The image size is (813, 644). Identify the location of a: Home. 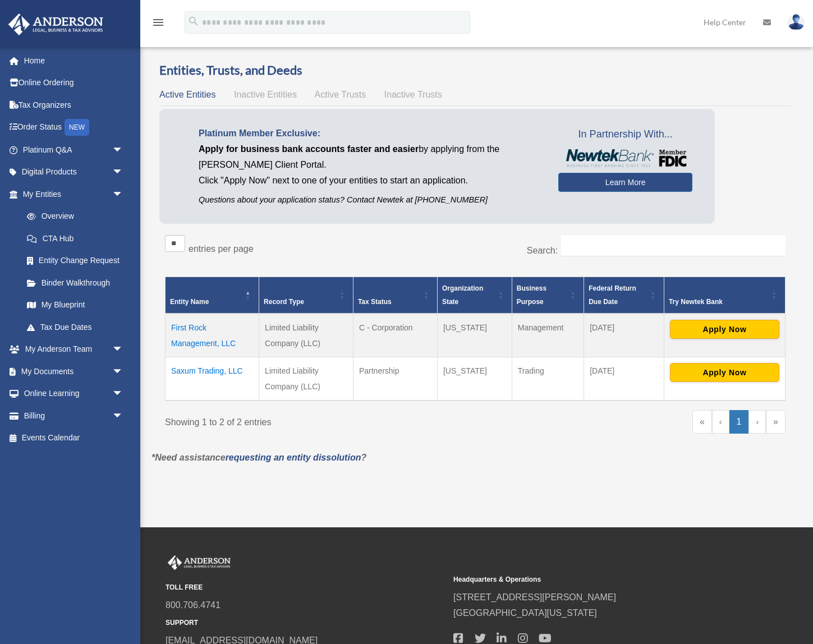
(74, 61).